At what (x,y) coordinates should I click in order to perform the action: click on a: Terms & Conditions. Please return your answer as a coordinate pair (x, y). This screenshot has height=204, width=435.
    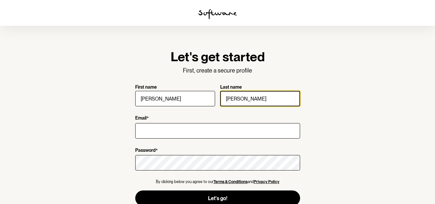
    Looking at the image, I should click on (230, 181).